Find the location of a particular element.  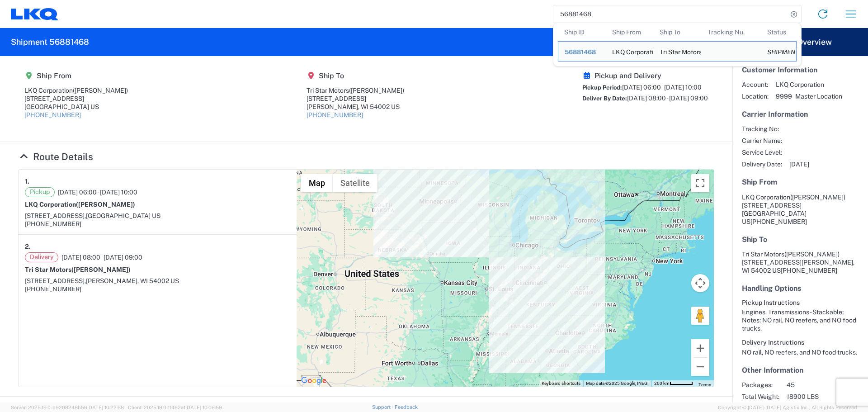

button: Map camera controls is located at coordinates (701, 283).